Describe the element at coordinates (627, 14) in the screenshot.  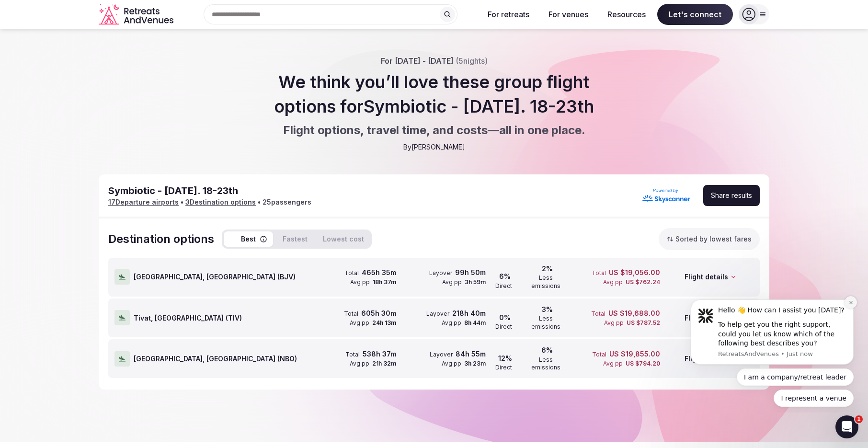
I see `button: Resources` at that location.